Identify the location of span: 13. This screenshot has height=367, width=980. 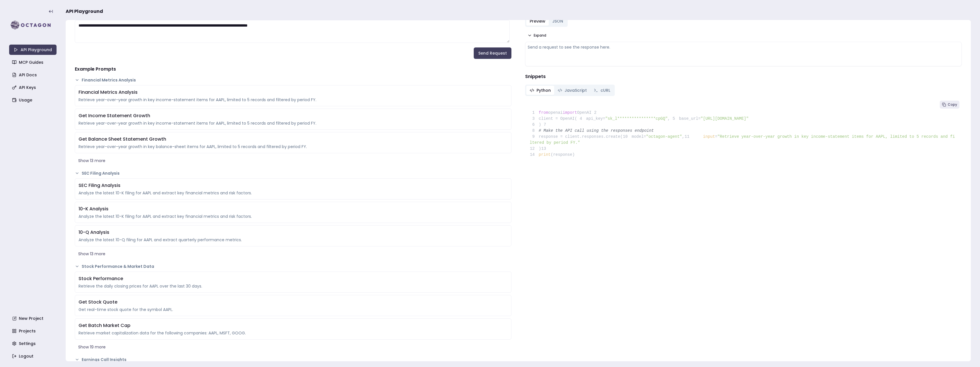
(546, 148).